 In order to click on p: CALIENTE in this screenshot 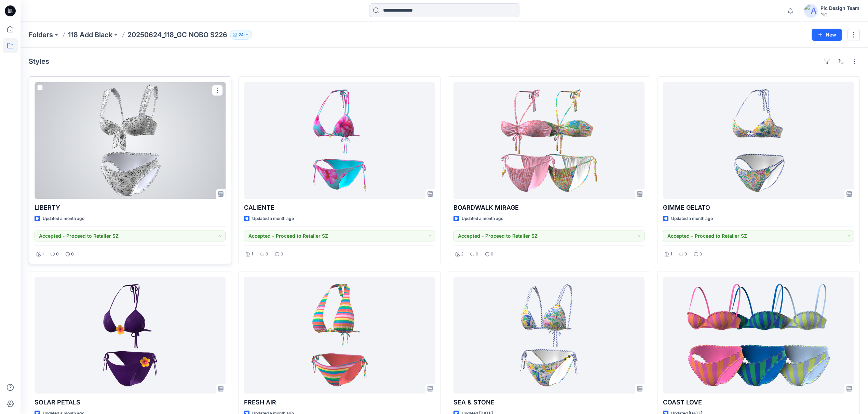, I will do `click(339, 208)`.